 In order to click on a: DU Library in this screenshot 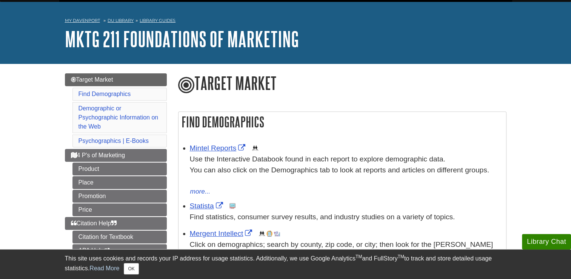, I will do `click(120, 20)`.